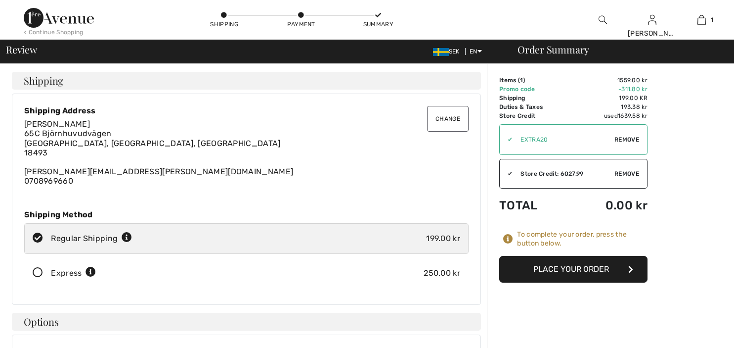  What do you see at coordinates (225, 24) in the screenshot?
I see `div: Shipping` at bounding box center [225, 24].